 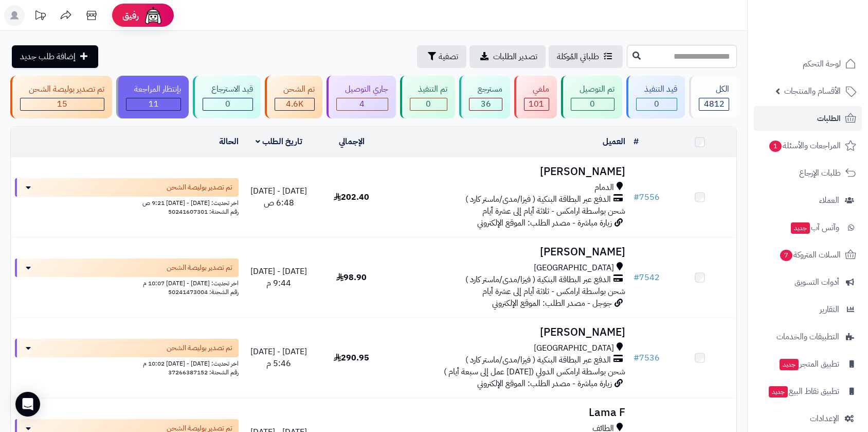 I want to click on h3: Lama F, so click(x=509, y=412).